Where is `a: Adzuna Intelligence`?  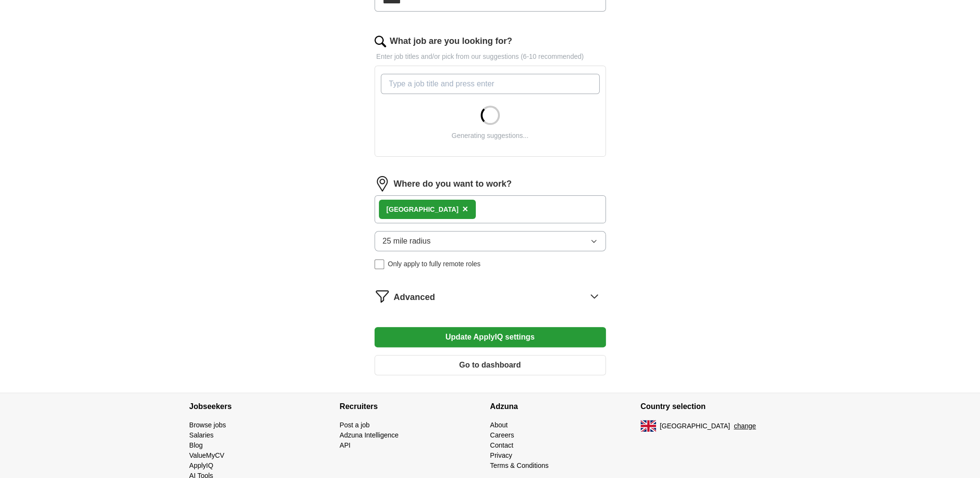
a: Adzuna Intelligence is located at coordinates (369, 435).